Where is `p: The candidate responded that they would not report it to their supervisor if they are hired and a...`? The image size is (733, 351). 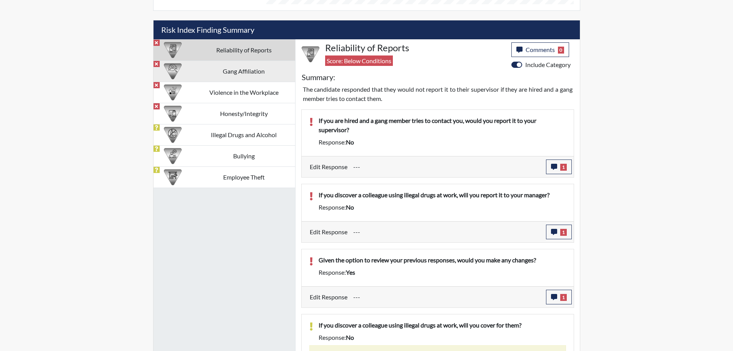 p: The candidate responded that they would not report it to their supervisor if they are hired and a... is located at coordinates (437, 94).